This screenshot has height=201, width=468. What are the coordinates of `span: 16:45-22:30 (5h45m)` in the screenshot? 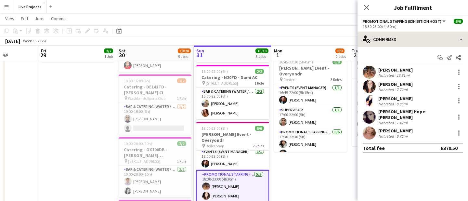 It's located at (296, 62).